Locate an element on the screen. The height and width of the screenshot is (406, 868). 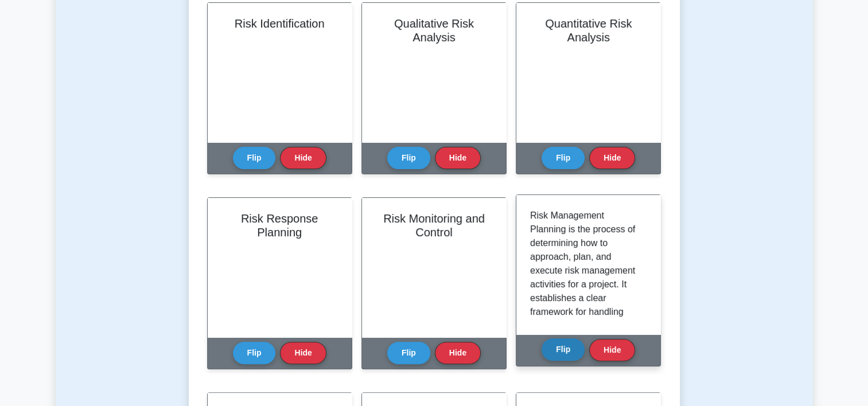
h2: Risk Monitoring and Control is located at coordinates (434, 225).